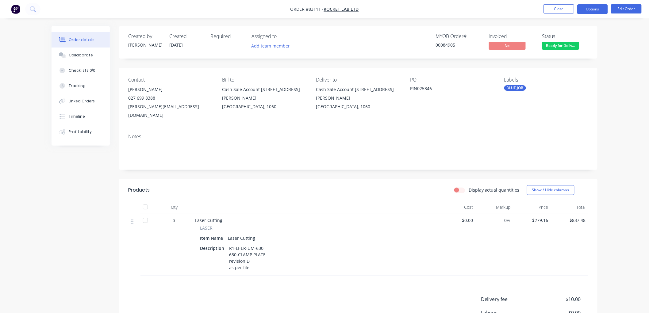 This screenshot has width=649, height=313. Describe the element at coordinates (241, 238) in the screenshot. I see `div: Laser Cutting` at that location.